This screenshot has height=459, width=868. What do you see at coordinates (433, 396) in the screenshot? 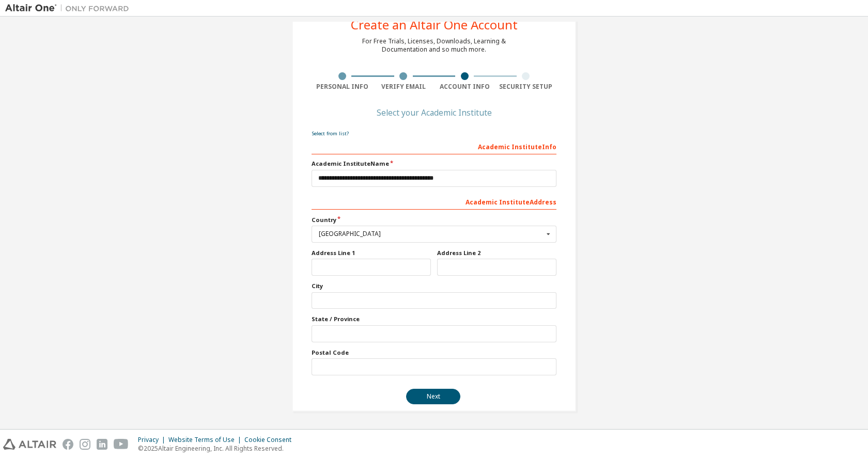
I see `button: Next` at bounding box center [433, 396].